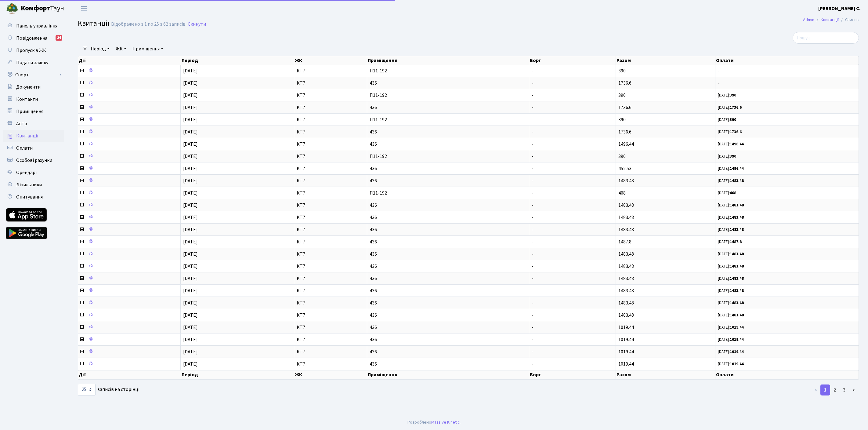 This screenshot has width=868, height=430. Describe the element at coordinates (625, 241) in the screenshot. I see `span: 1487.8` at that location.